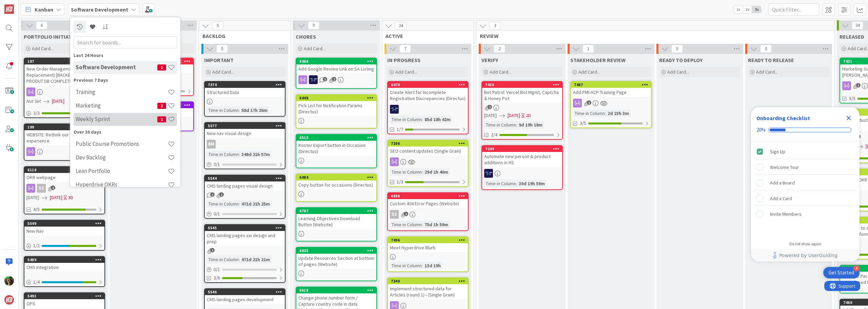 The height and width of the screenshot is (309, 868). Describe the element at coordinates (337, 222) in the screenshot. I see `div: Learning Objectives Download Button (Website)` at that location.